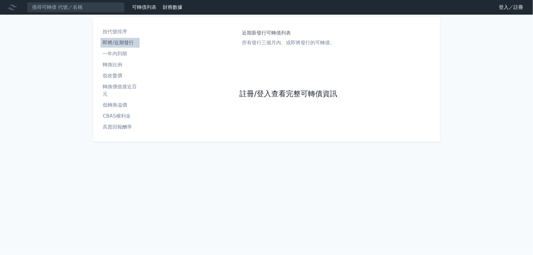 Image resolution: width=533 pixels, height=255 pixels. What do you see at coordinates (120, 43) in the screenshot?
I see `a: 即將/近期發行` at bounding box center [120, 43].